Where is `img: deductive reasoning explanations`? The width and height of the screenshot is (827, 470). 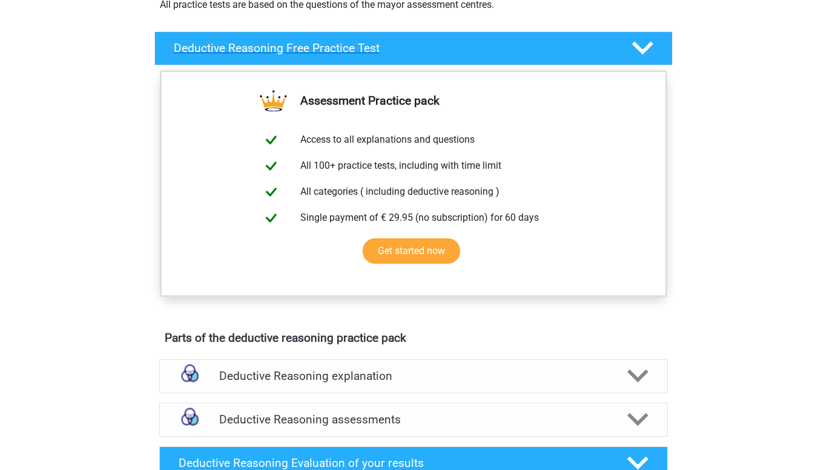
img: deductive reasoning explanations is located at coordinates (190, 376).